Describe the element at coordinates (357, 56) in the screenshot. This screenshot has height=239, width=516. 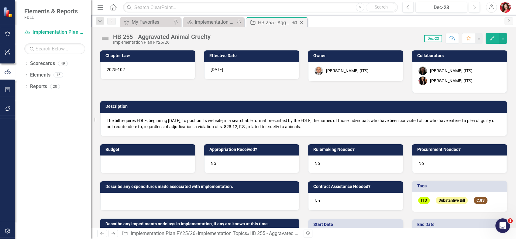
I see `h3: Owner` at that location.